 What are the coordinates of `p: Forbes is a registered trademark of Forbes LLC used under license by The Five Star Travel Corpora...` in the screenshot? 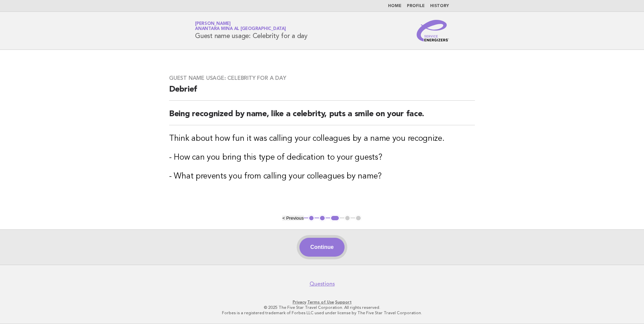 It's located at (322, 313).